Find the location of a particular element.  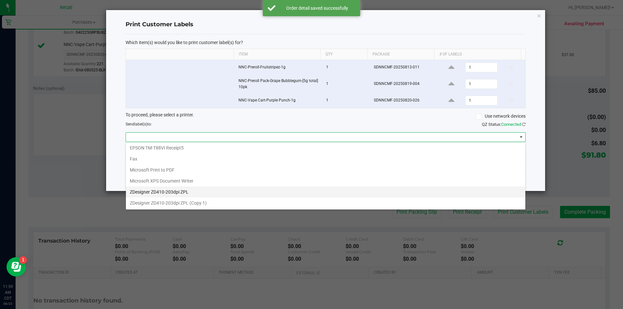

p: Which item(s) would you like to print customer label(s) for? is located at coordinates (325, 43).